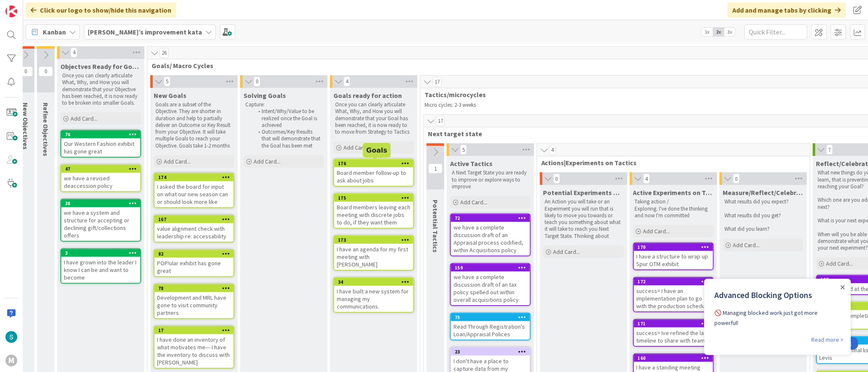 Image resolution: width=868 pixels, height=372 pixels. What do you see at coordinates (673, 257) in the screenshot?
I see `div: 170I have a structure to wrap up Spur OTM exhibit` at bounding box center [673, 257].